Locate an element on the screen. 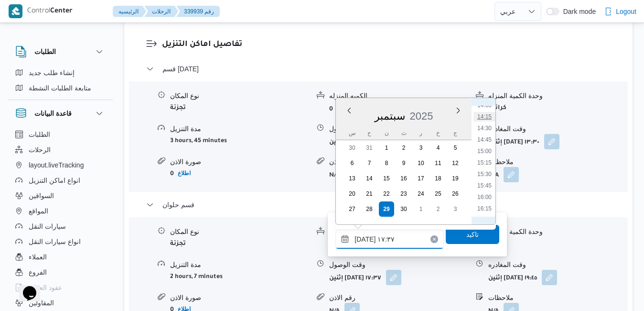 The width and height of the screenshot is (644, 311). div: day-26 is located at coordinates (455, 194).